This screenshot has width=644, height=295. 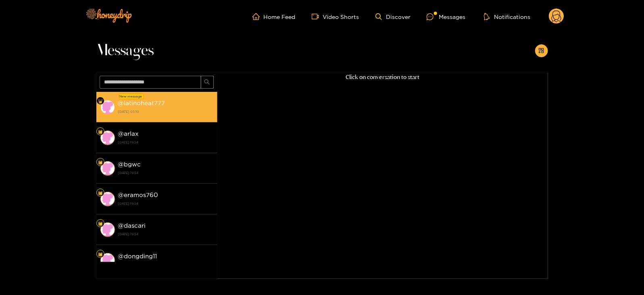 What do you see at coordinates (318, 17) in the screenshot?
I see `span: video-camera` at bounding box center [318, 17].